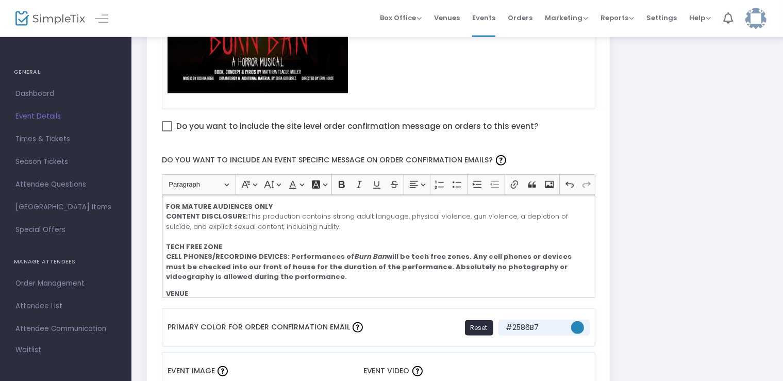 Image resolution: width=783 pixels, height=381 pixels. What do you see at coordinates (28, 350) in the screenshot?
I see `span: Waitlist` at bounding box center [28, 350].